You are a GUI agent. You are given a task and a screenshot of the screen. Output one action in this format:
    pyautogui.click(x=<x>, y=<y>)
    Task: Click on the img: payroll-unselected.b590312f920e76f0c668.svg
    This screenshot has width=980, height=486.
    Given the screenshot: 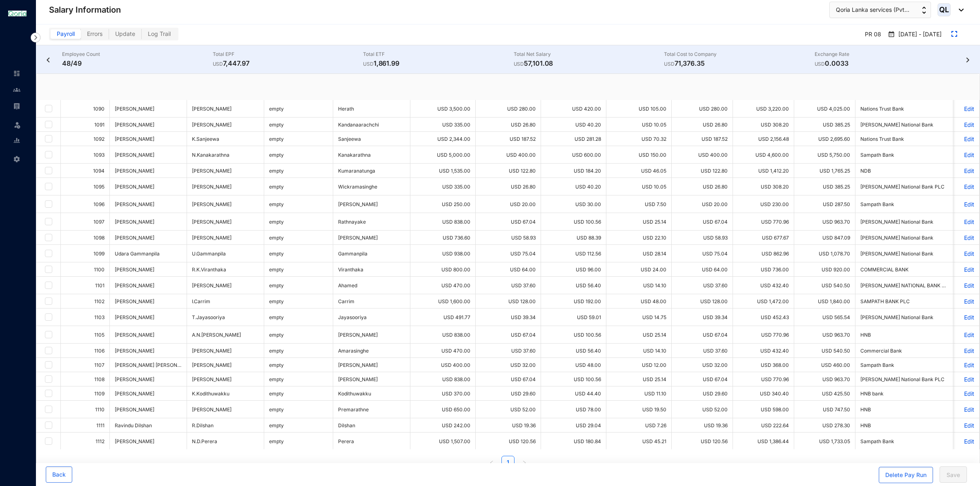 What is the action you would take?
    pyautogui.click(x=17, y=106)
    